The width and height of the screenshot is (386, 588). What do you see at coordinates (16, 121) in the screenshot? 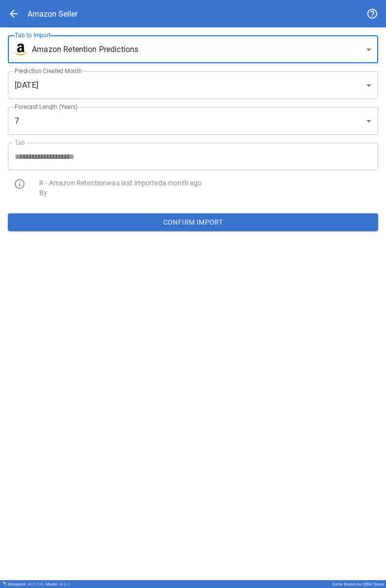
I see `span: 7` at bounding box center [16, 121].